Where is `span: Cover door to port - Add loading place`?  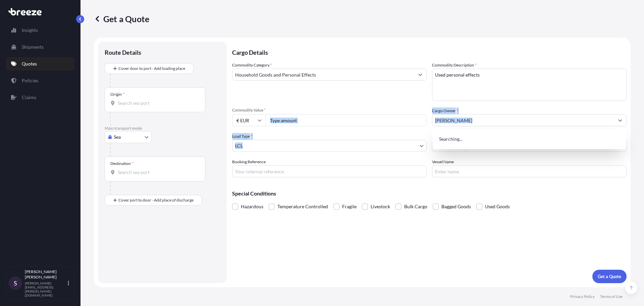 span: Cover door to port - Add loading place is located at coordinates (152, 69).